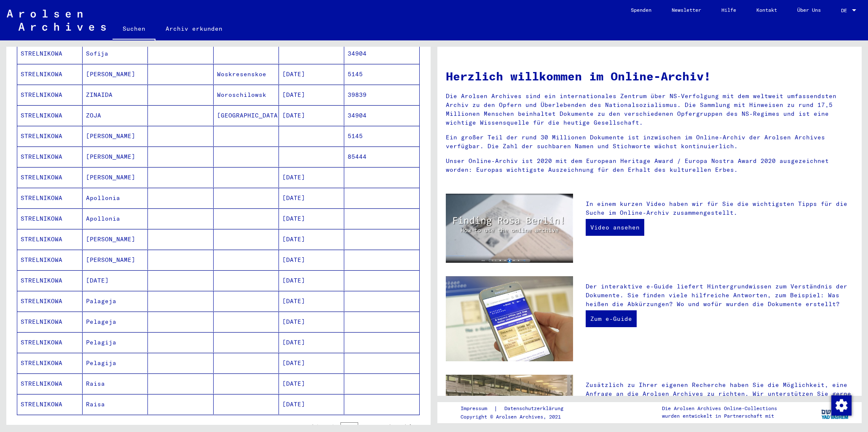  What do you see at coordinates (650, 76) in the screenshot?
I see `h1: Herzlich willkommen im Online-Archiv!` at bounding box center [650, 76].